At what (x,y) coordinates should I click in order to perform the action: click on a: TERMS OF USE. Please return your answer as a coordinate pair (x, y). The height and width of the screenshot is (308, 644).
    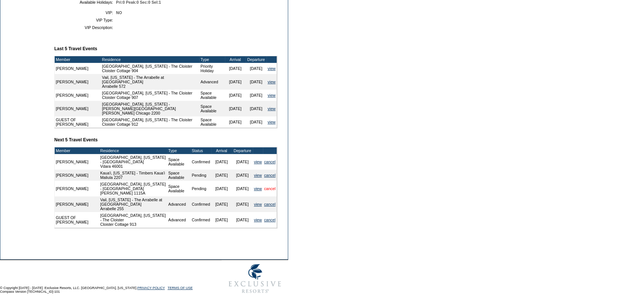
    Looking at the image, I should click on (180, 288).